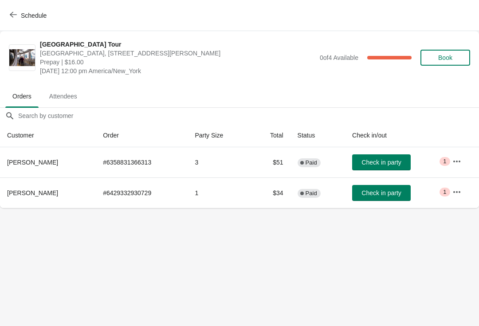 Image resolution: width=479 pixels, height=326 pixels. What do you see at coordinates (29, 16) in the screenshot?
I see `button: Schedule` at bounding box center [29, 16].